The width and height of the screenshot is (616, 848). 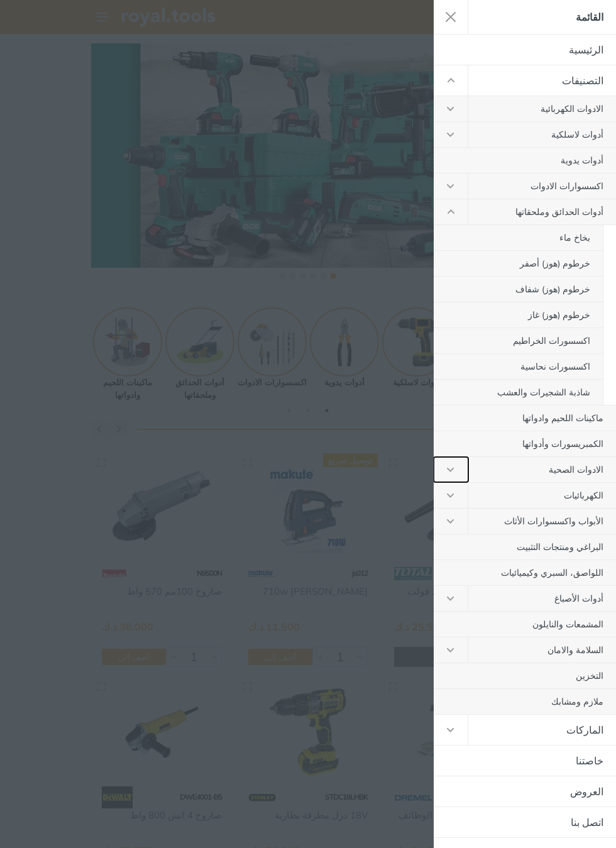 What do you see at coordinates (542, 109) in the screenshot?
I see `a: الادوات الكهربائية` at bounding box center [542, 109].